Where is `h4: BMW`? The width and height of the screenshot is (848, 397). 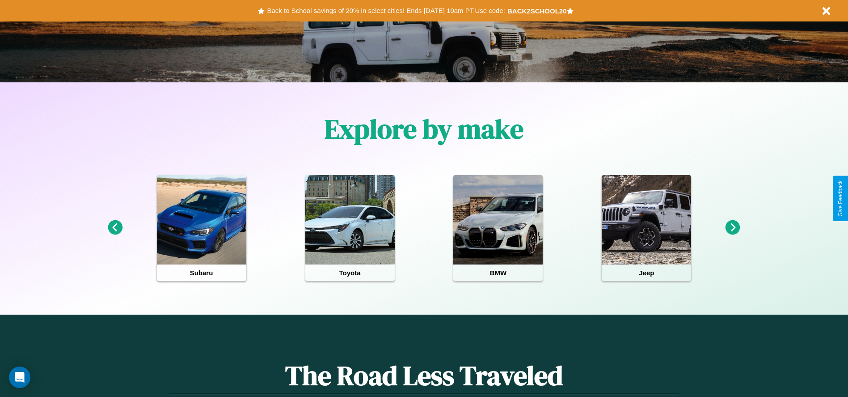 h4: BMW is located at coordinates (498, 272).